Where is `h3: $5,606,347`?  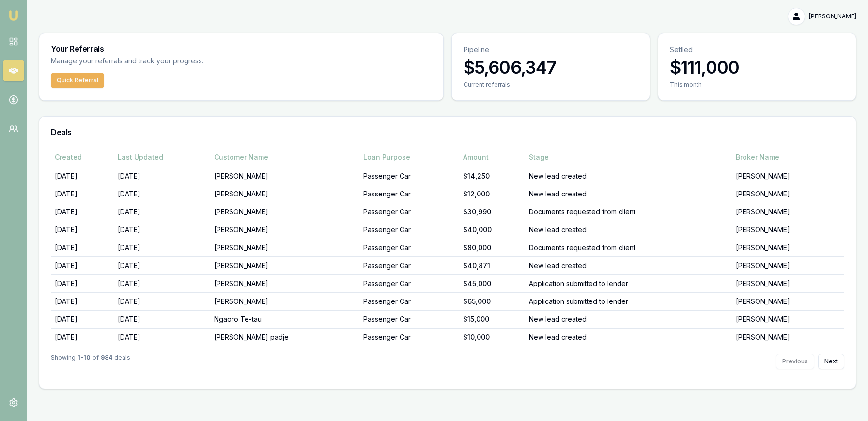 h3: $5,606,347 is located at coordinates (551, 67).